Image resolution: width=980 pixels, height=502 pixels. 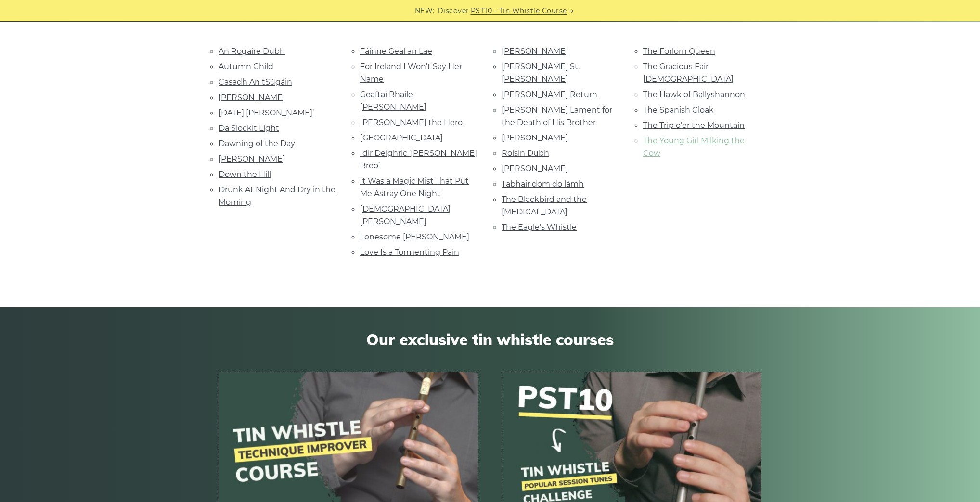 What do you see at coordinates (490, 340) in the screenshot?
I see `span: Our exclusive tin whistle courses` at bounding box center [490, 340].